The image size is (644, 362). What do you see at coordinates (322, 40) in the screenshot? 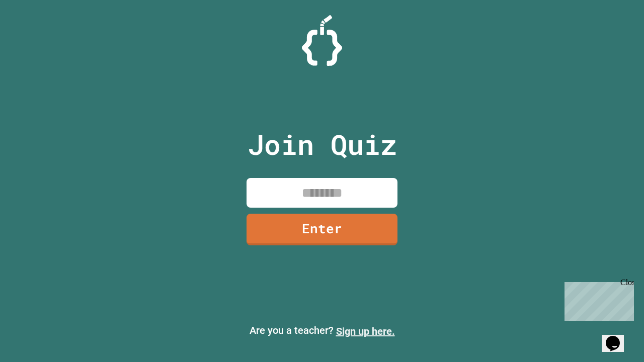
I see `img: Logo.svg` at bounding box center [322, 40].